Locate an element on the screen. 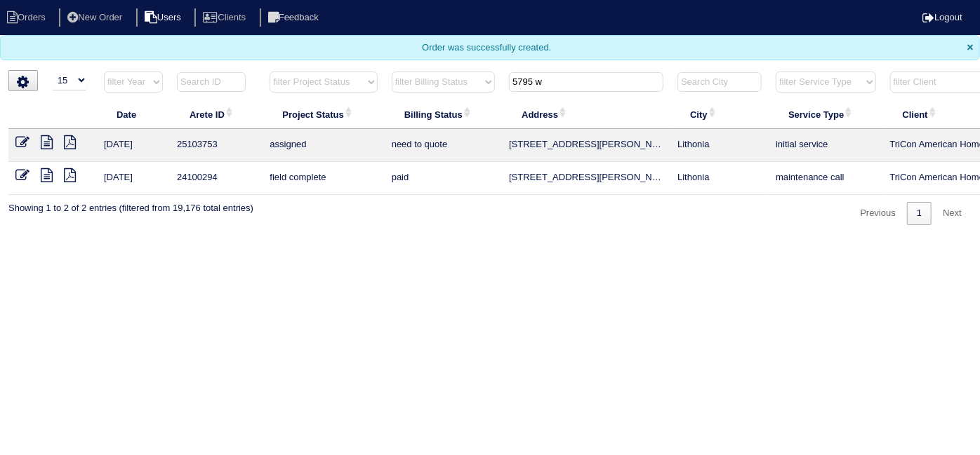 This screenshot has height=455, width=980. div: Showing 1 to 2 of 2 entries (filtered from 19,176 total entries) is located at coordinates (131, 205).